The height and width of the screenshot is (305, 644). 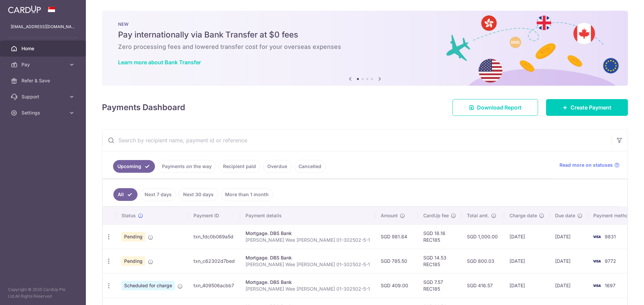 I want to click on a: Recipient paid, so click(x=240, y=167).